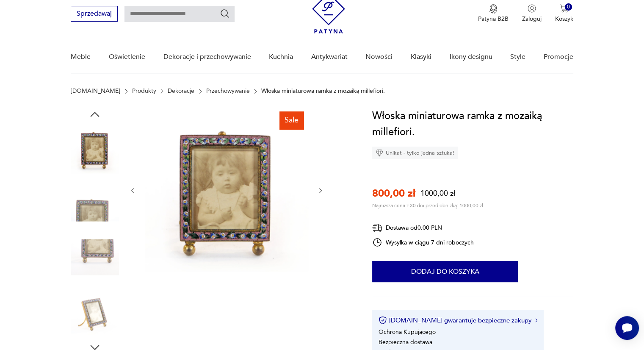 The height and width of the screenshot is (350, 644). Describe the element at coordinates (559, 57) in the screenshot. I see `a: Promocje` at that location.